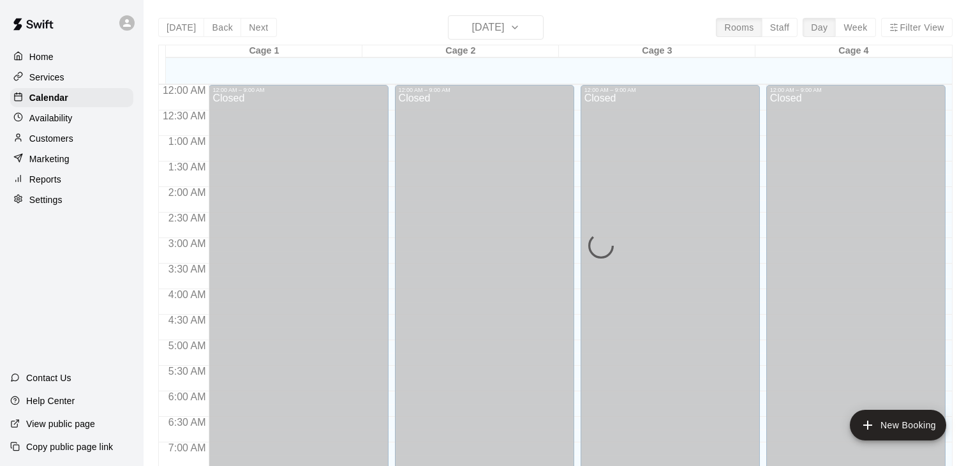  I want to click on p: Settings, so click(46, 200).